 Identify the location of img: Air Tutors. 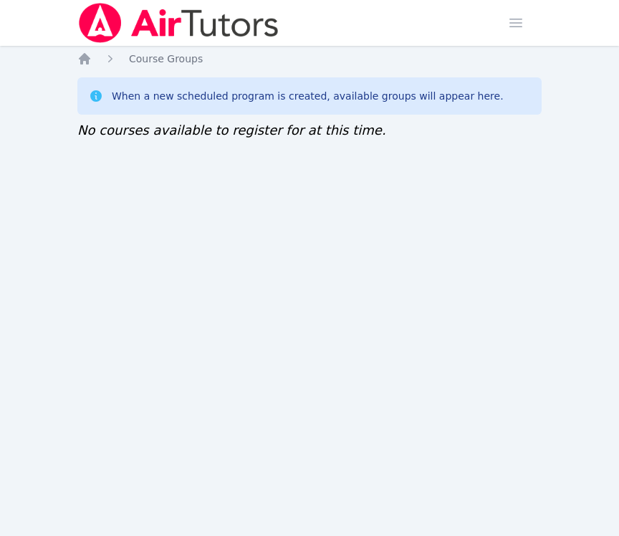
(178, 23).